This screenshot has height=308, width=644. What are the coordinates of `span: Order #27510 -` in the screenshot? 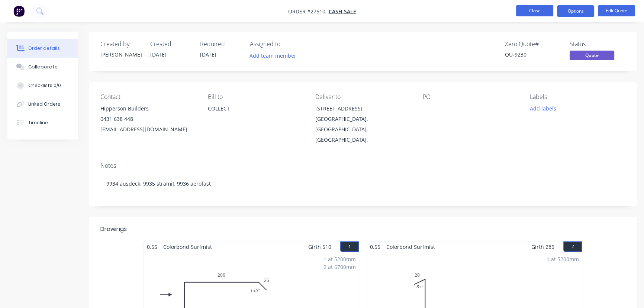 It's located at (308, 11).